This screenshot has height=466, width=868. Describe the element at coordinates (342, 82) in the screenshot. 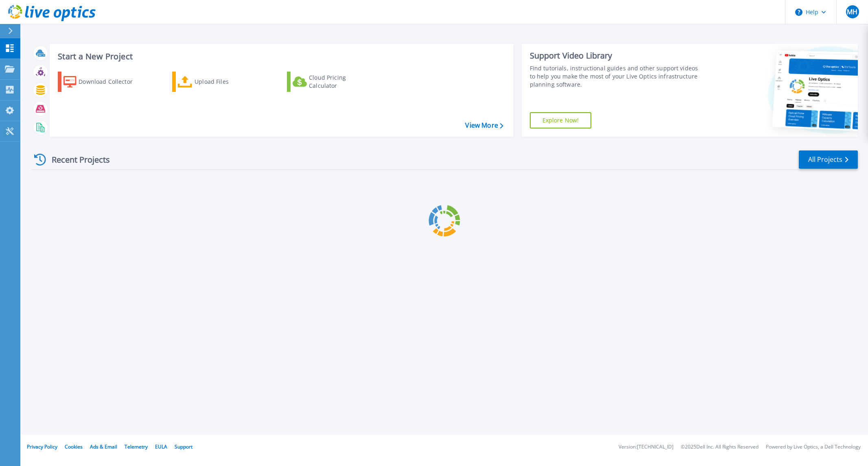

I see `div: Cloud Pricing Calculator` at that location.